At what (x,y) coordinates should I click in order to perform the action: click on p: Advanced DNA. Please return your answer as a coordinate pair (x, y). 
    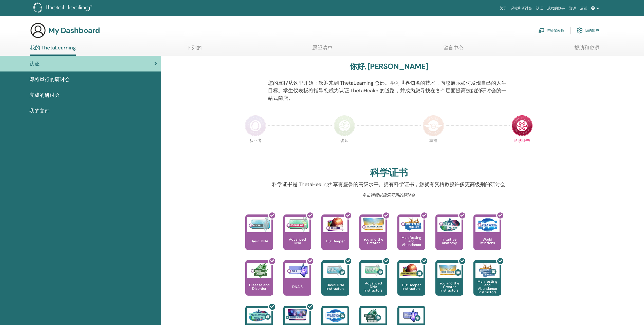
    Looking at the image, I should click on (298, 241).